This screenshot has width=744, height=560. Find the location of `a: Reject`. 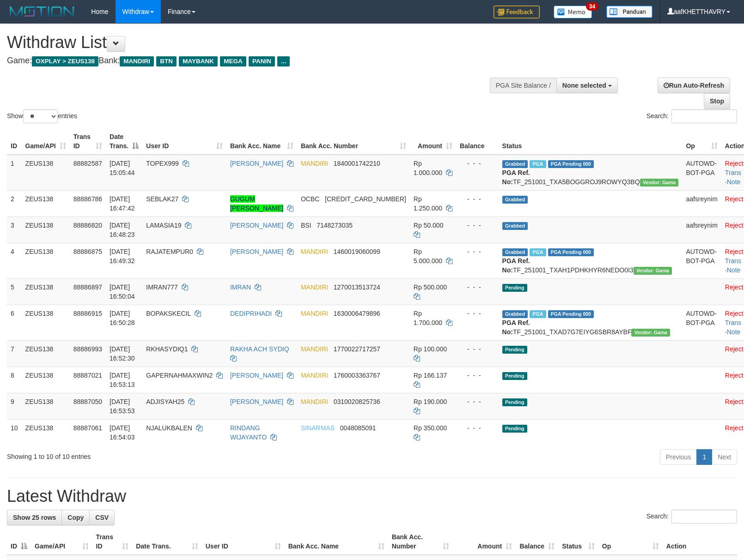

a: Reject is located at coordinates (735, 199).